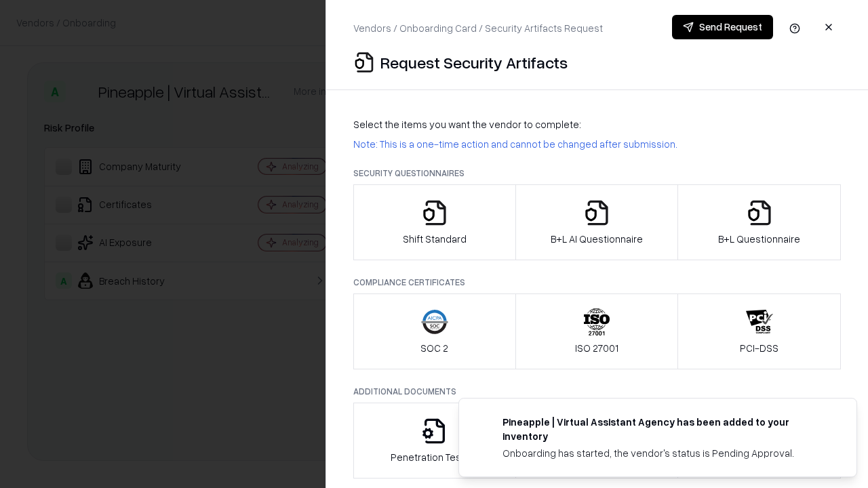 Image resolution: width=868 pixels, height=488 pixels. Describe the element at coordinates (597, 391) in the screenshot. I see `p: Additional Documents` at that location.